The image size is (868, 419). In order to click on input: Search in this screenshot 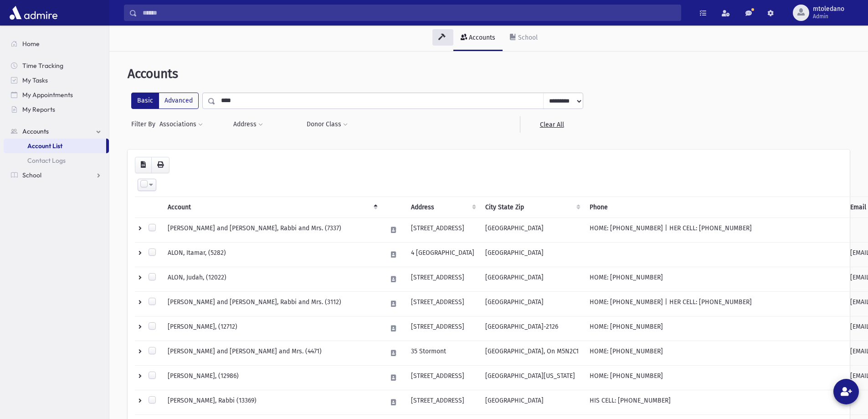, I will do `click(409, 13)`.